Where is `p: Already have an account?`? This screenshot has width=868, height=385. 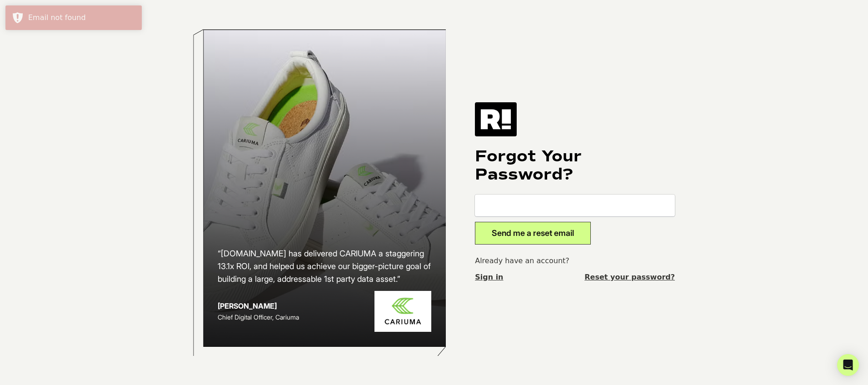 p: Already have an account? is located at coordinates (575, 261).